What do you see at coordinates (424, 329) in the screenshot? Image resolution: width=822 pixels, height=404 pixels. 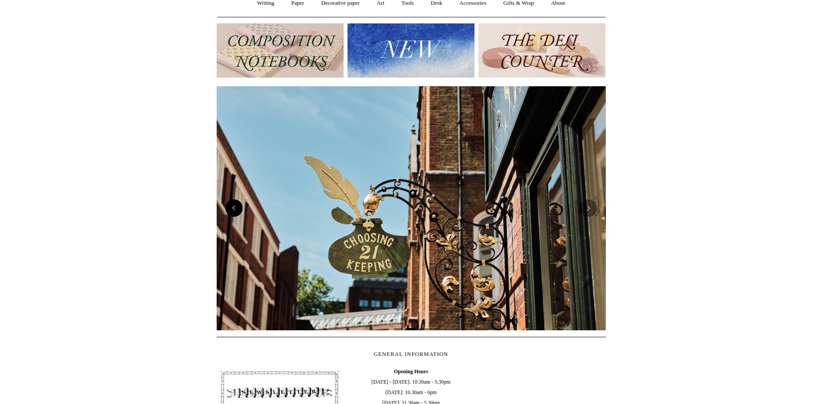 I see `button: Page 3` at bounding box center [424, 329].